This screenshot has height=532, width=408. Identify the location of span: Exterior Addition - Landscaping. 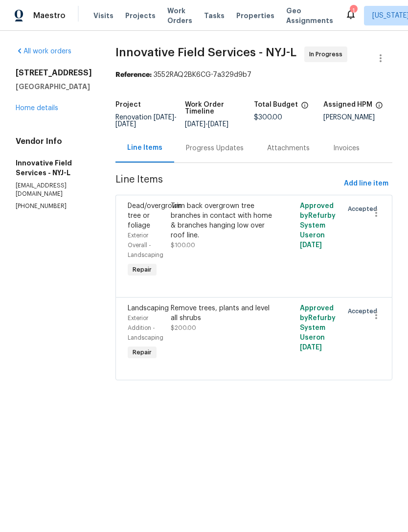
(145, 328).